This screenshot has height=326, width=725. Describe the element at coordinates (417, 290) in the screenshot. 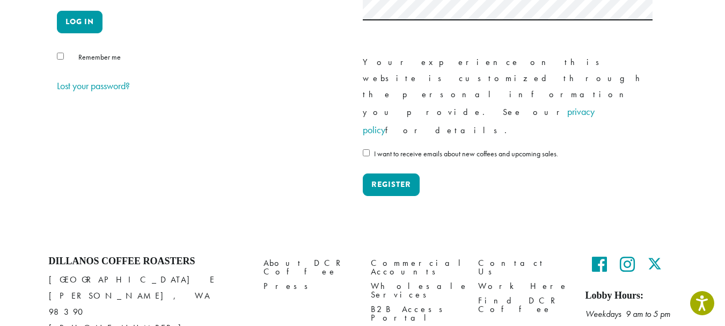

I see `a: Wholesale Services` at that location.